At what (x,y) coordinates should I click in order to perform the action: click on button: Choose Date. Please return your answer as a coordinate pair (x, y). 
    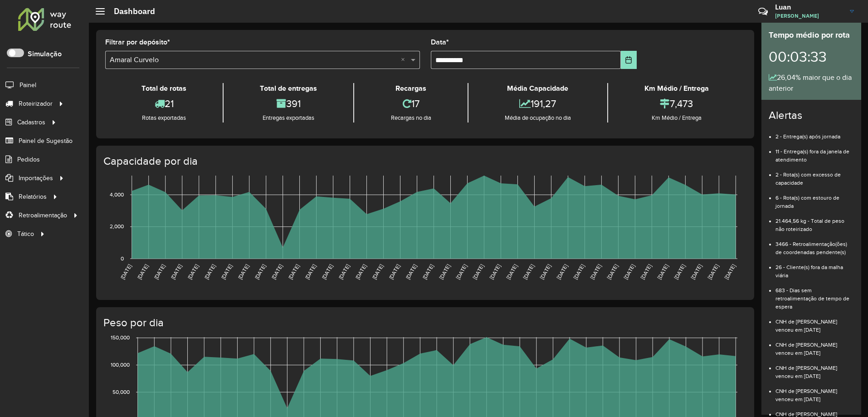
    Looking at the image, I should click on (628, 60).